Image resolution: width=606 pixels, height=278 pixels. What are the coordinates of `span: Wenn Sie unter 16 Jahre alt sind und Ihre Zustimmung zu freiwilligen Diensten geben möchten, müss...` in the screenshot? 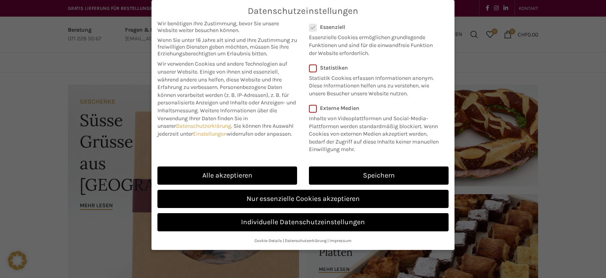 It's located at (227, 47).